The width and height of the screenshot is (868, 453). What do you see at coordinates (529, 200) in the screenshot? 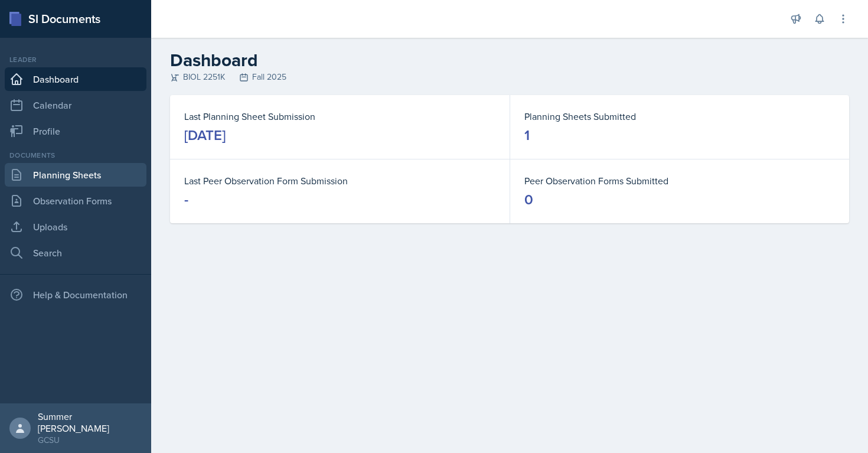
I see `div: 0` at bounding box center [529, 200].